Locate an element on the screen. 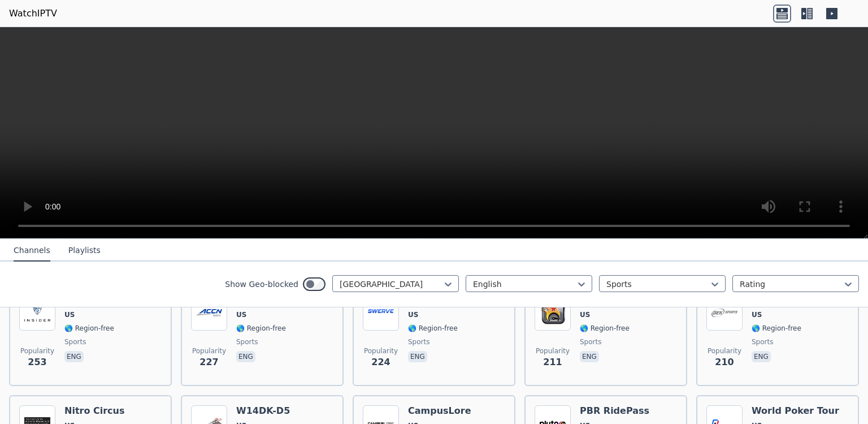 The width and height of the screenshot is (868, 424). span: 253 is located at coordinates (37, 362).